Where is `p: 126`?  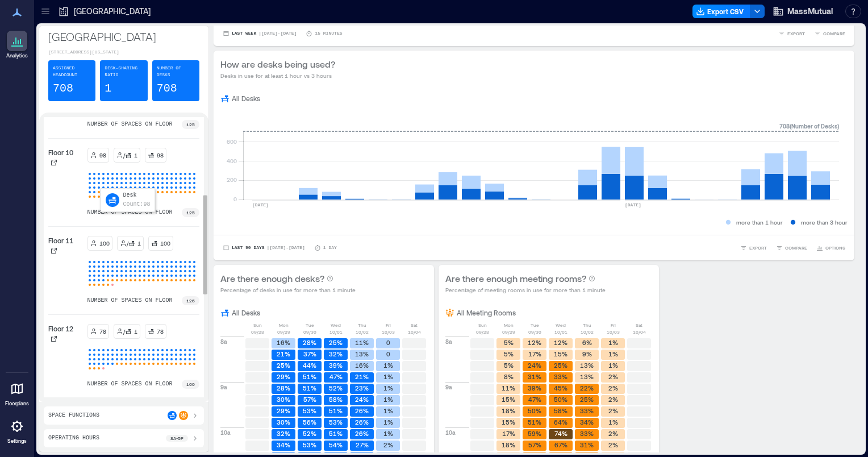 p: 126 is located at coordinates (190, 301).